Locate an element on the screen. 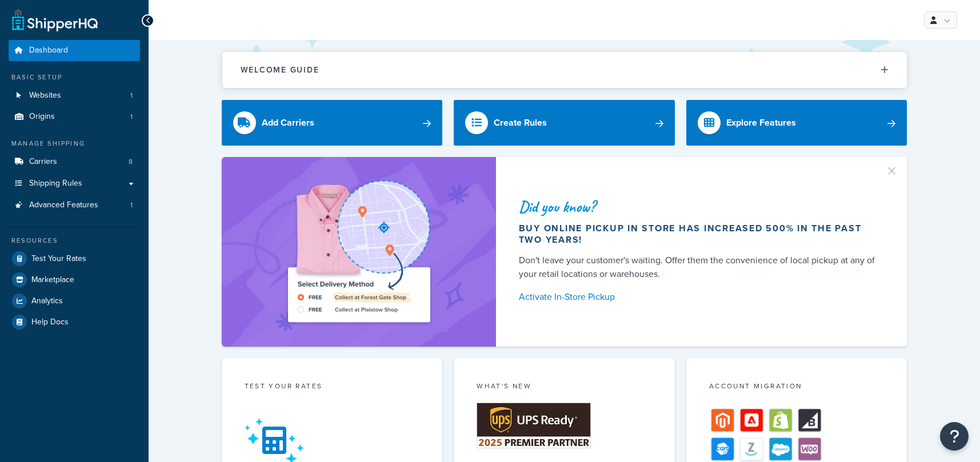 The height and width of the screenshot is (462, 980). a: Test Your Rates is located at coordinates (74, 259).